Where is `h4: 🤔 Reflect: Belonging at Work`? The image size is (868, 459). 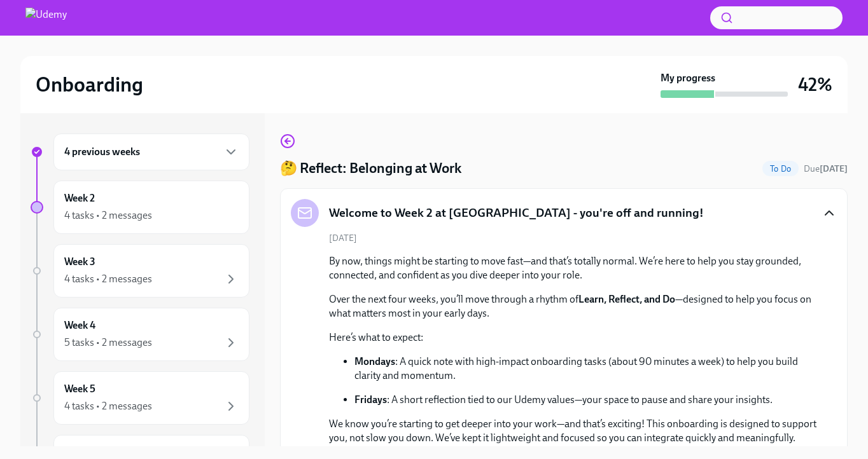
h4: 🤔 Reflect: Belonging at Work is located at coordinates (370, 169).